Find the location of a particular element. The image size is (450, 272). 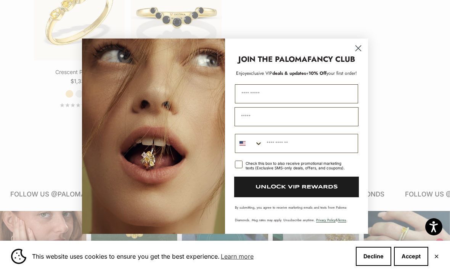

span: Enjoy is located at coordinates (241, 73).